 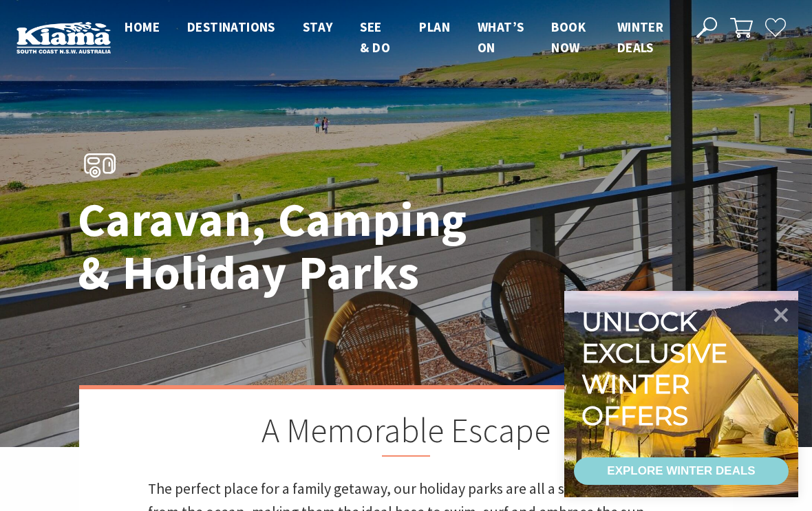 I want to click on span: Winter Deals, so click(x=640, y=38).